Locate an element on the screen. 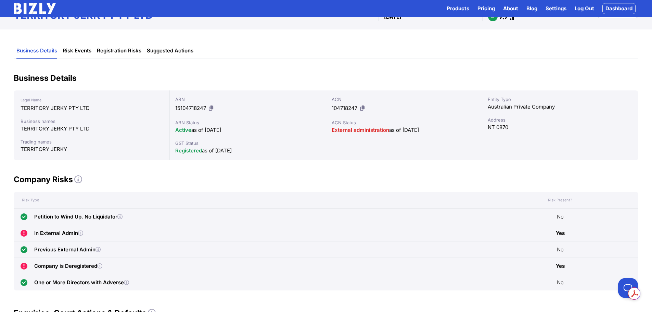  div: Risk Type is located at coordinates (274, 200).